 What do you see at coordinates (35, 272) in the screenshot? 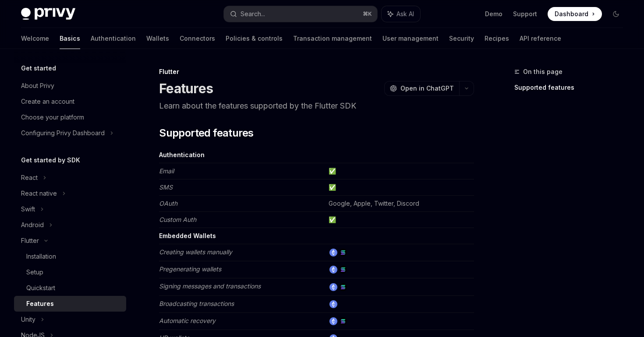
I see `div: Setup` at bounding box center [35, 272].